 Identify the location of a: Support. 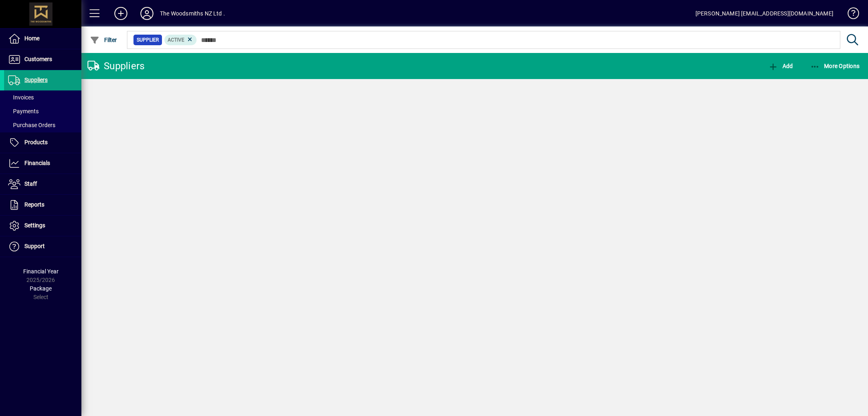
(43, 247).